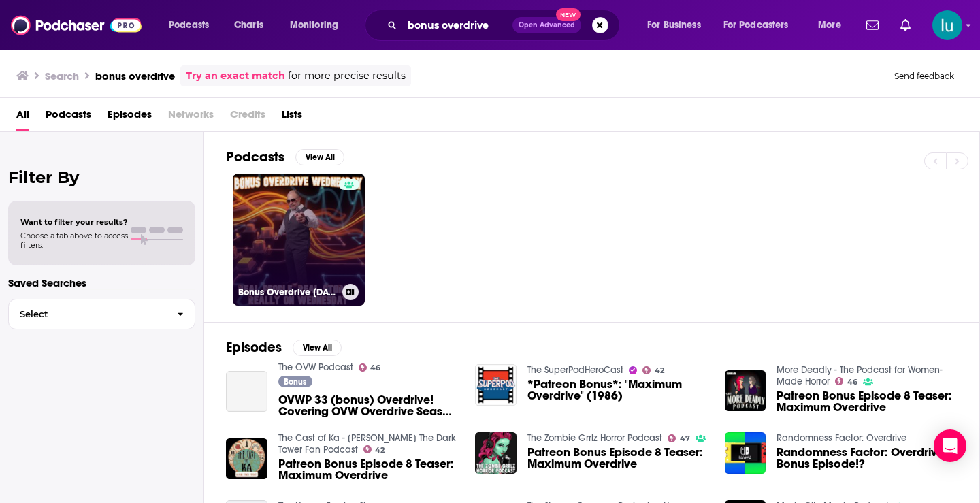 The image size is (980, 503). Describe the element at coordinates (101, 313) in the screenshot. I see `button: Select` at that location.